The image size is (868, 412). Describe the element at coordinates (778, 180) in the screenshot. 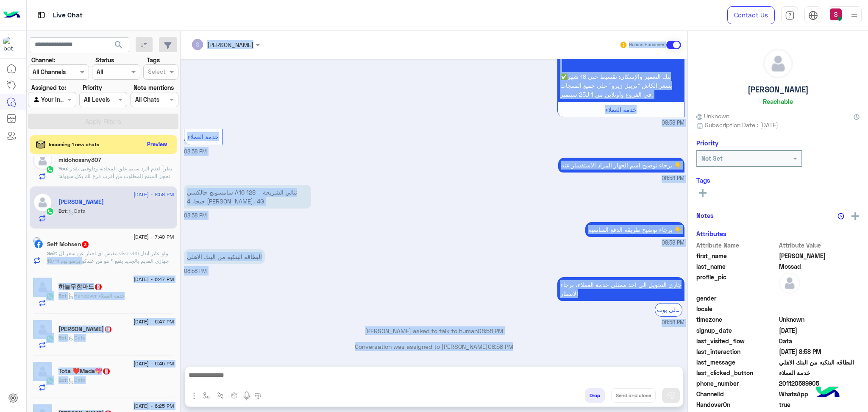

I see `h6: Tags` at that location.